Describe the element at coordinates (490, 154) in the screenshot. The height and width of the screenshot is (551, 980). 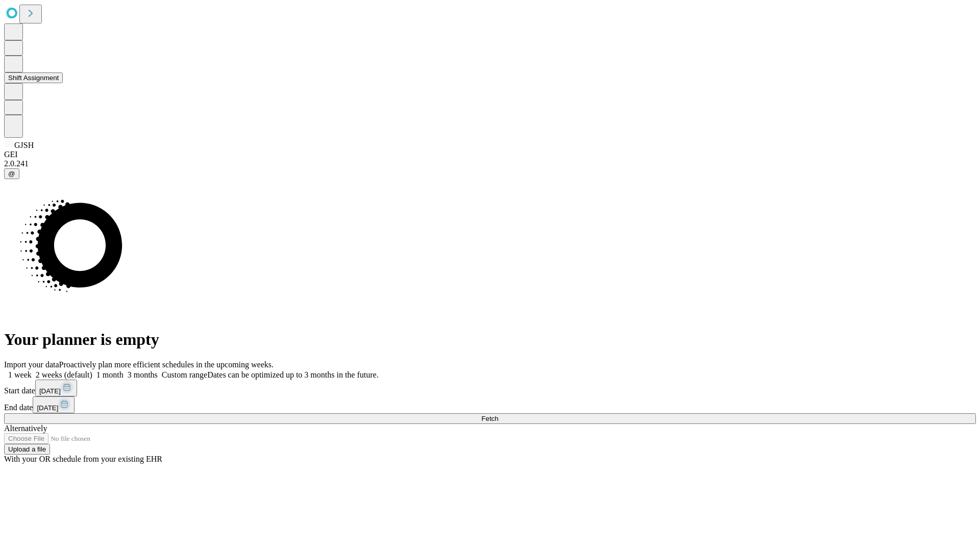
I see `div: GEI` at that location.